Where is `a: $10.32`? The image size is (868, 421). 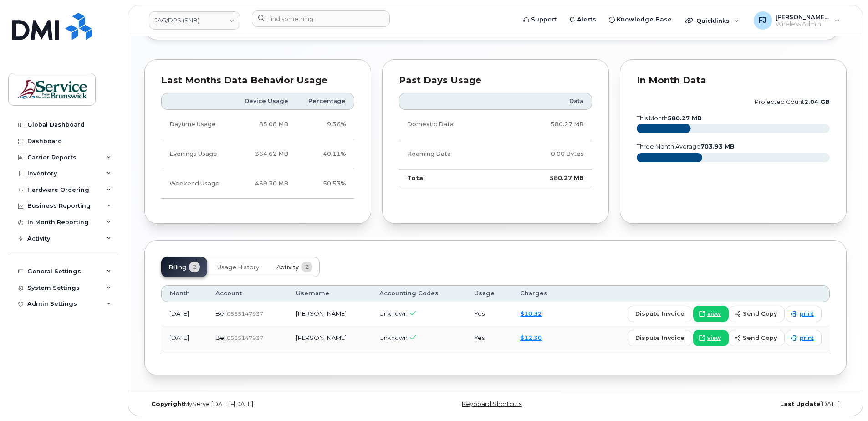 a: $10.32 is located at coordinates (531, 314).